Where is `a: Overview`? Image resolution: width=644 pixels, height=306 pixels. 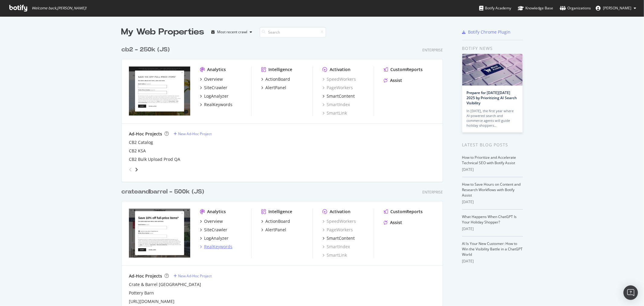
a: Overview is located at coordinates (212, 79).